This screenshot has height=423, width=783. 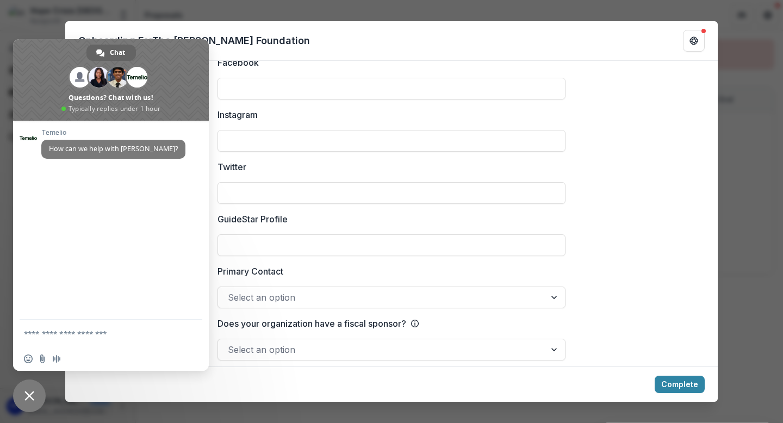 What do you see at coordinates (238, 63) in the screenshot?
I see `p: Facebook` at bounding box center [238, 63].